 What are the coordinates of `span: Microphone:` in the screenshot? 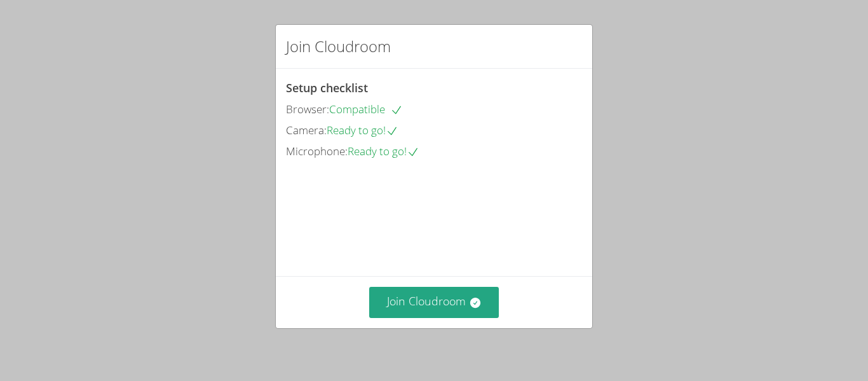 It's located at (317, 151).